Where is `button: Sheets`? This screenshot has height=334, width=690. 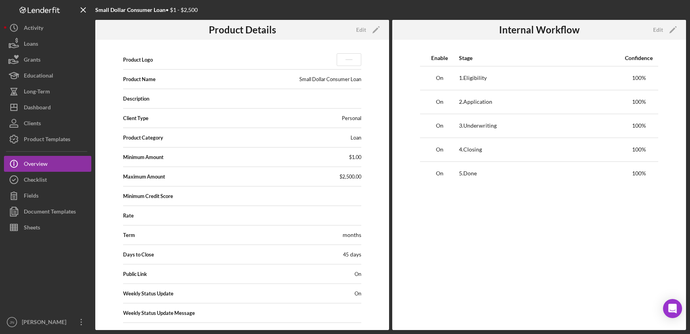 button: Sheets is located at coordinates (48, 227).